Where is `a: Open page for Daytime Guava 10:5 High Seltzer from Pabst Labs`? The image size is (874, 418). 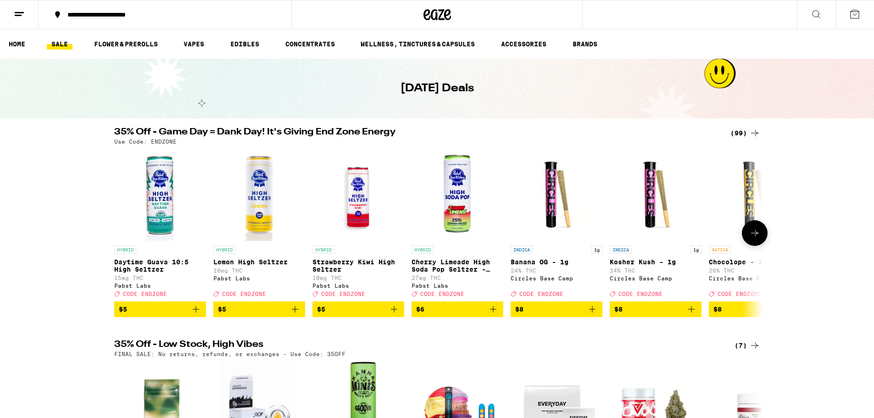
a: Open page for Daytime Guava 10:5 High Seltzer from Pabst Labs is located at coordinates (160, 225).